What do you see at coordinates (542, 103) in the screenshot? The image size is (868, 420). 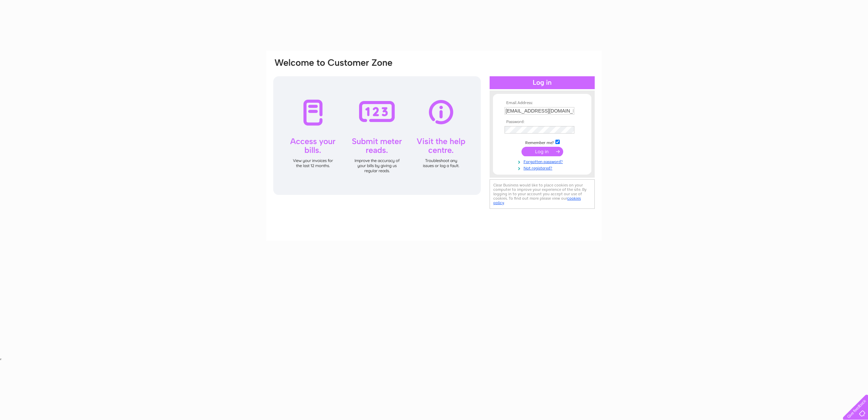 I see `th: Email Address:` at bounding box center [542, 103].